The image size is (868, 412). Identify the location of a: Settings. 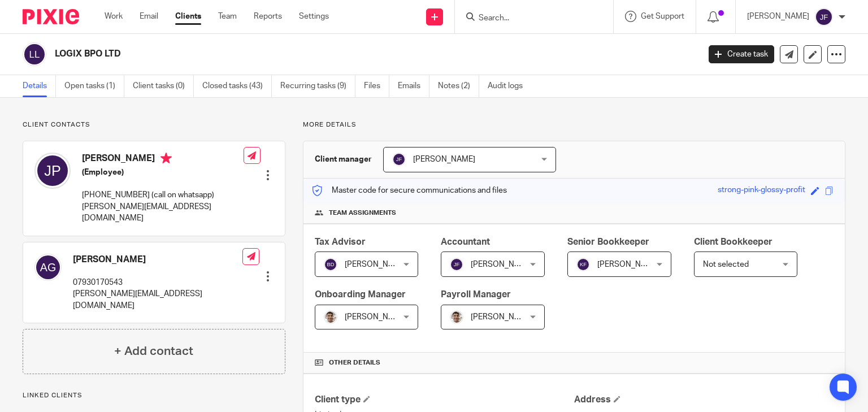
(313, 17).